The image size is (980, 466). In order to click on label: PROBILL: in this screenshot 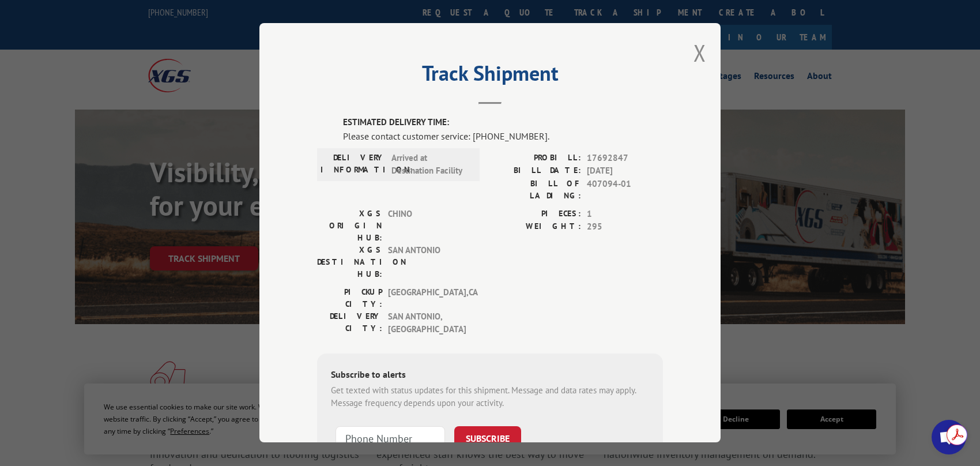, I will do `click(535, 158)`.